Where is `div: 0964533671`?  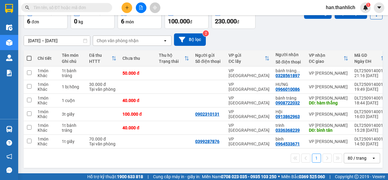
div: 0964533671 is located at coordinates (288, 144).